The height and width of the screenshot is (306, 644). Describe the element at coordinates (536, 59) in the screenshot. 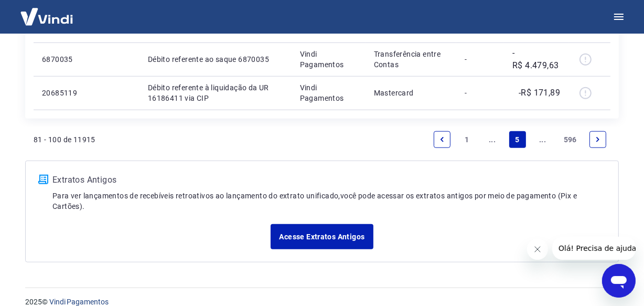

I see `p: -R$ 4.479,63` at that location.